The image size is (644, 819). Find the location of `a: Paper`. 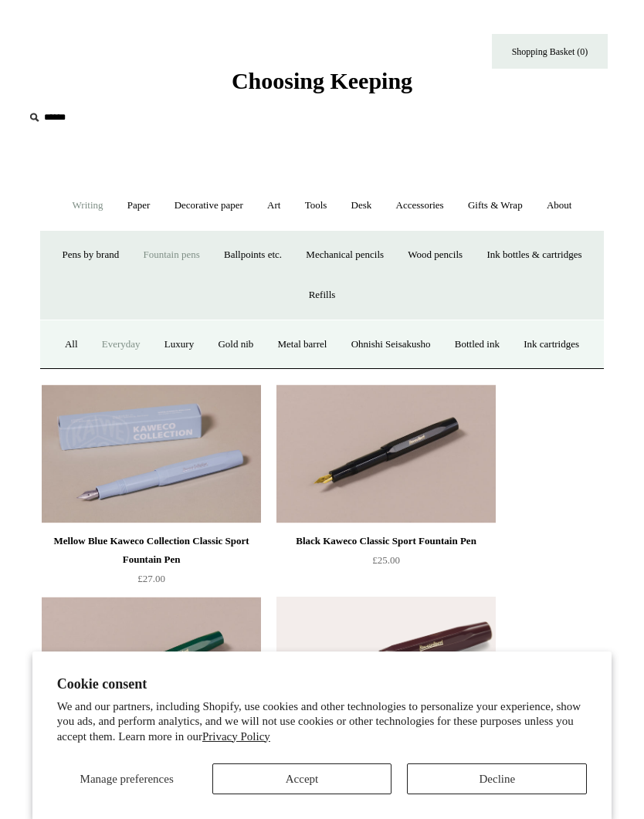

a: Paper is located at coordinates (139, 205).